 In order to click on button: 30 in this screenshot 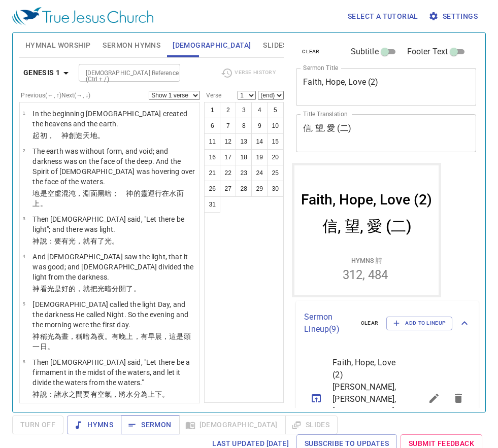, I will do `click(275, 189)`.